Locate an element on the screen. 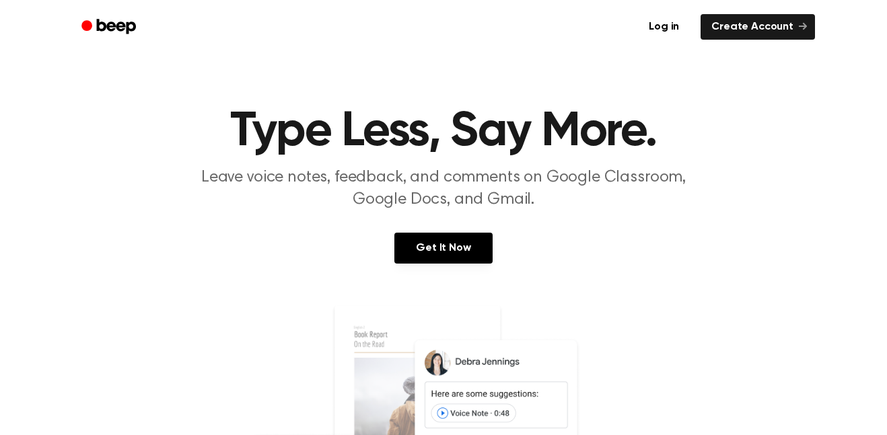  a: Beep is located at coordinates (110, 27).